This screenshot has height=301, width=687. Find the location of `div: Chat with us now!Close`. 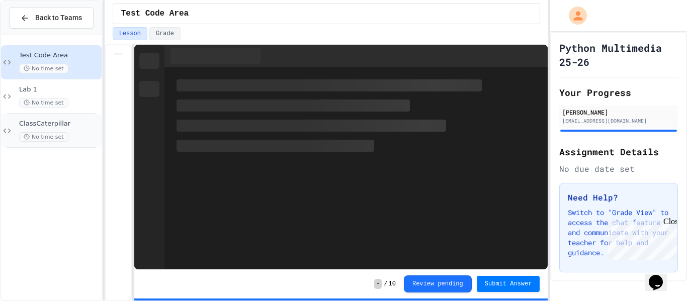

div: Chat with us now!Close is located at coordinates (37, 34).